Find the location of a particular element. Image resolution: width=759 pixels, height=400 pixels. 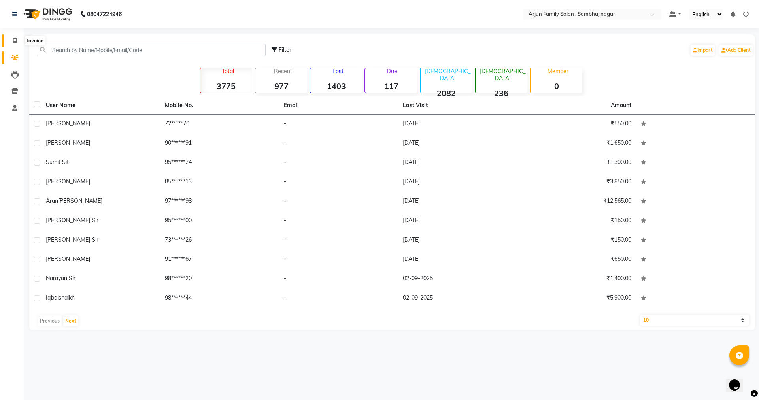

span: arun is located at coordinates (52, 201).